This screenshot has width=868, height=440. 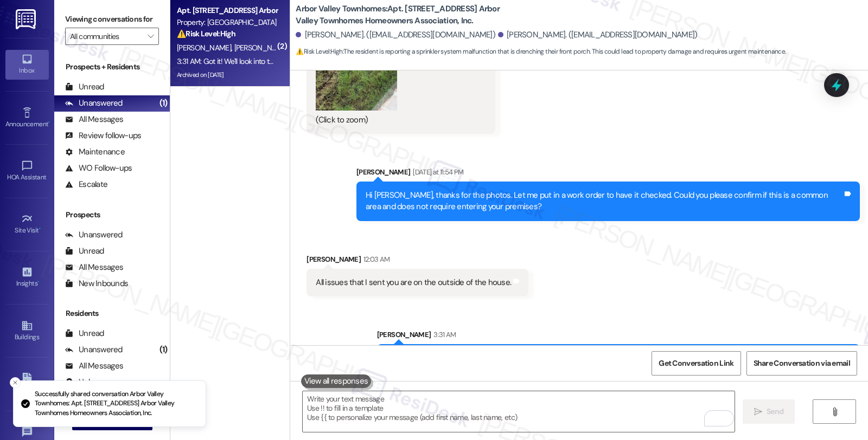 What do you see at coordinates (774, 412) in the screenshot?
I see `span: Send` at bounding box center [774, 412].